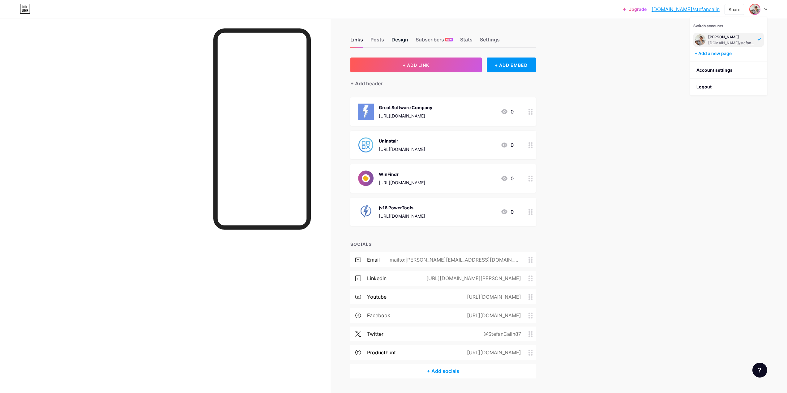  I want to click on img: Great Software Company, so click(366, 112).